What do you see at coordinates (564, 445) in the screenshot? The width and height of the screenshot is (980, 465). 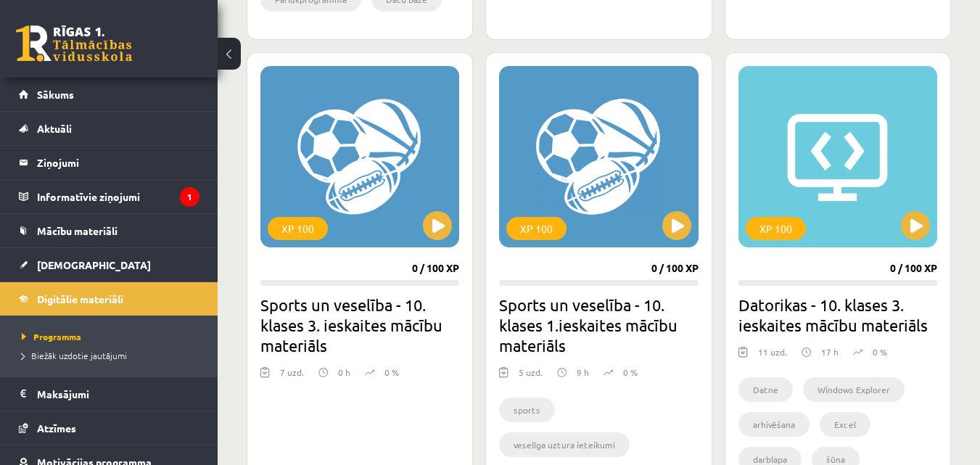 I see `li: veselīga uztura ieteikumi` at bounding box center [564, 445].